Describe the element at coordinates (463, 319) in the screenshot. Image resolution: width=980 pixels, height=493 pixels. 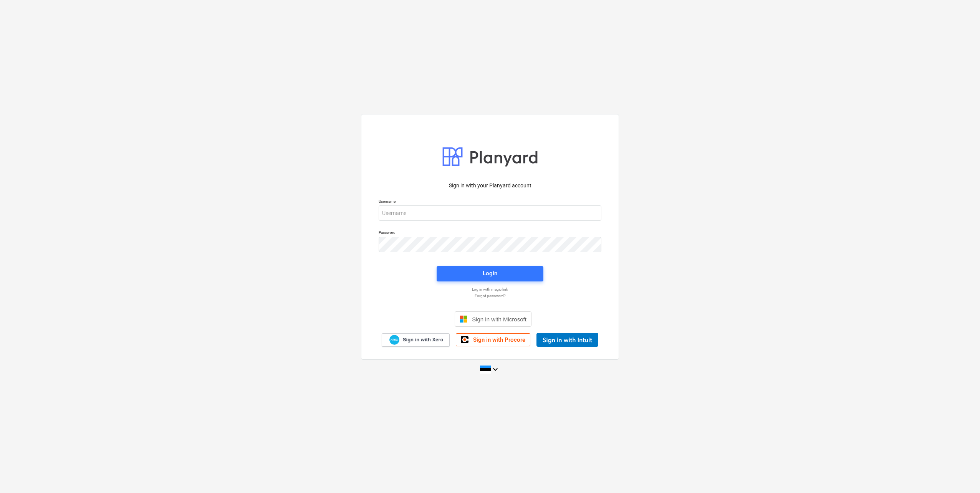
I see `img: Microsoft logo` at that location.